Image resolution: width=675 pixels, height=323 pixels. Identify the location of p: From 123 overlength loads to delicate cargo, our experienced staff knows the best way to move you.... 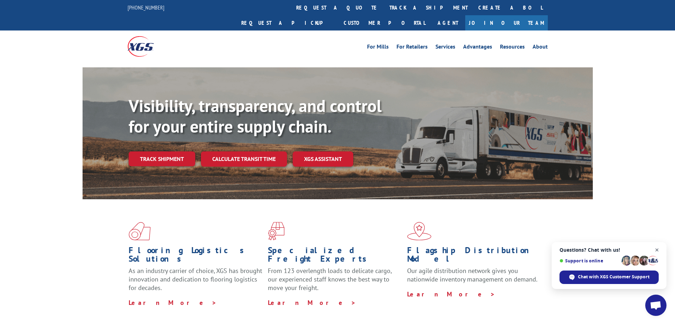
(335, 282).